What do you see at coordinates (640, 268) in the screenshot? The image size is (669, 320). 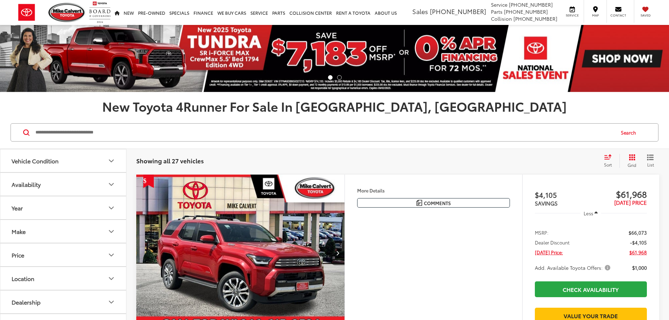 I see `span: $1,000` at bounding box center [640, 268].